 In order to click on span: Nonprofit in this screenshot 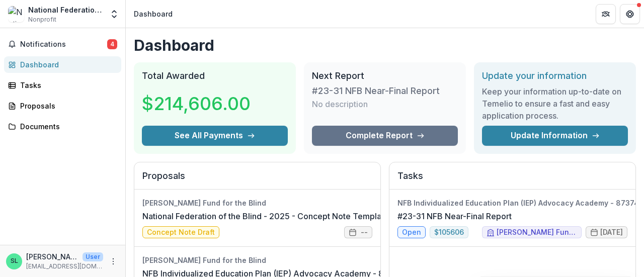, I will do `click(42, 19)`.